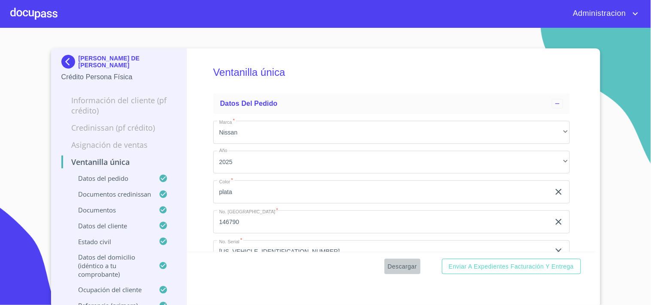 The width and height of the screenshot is (651, 305). I want to click on div: Datos del pedido, so click(391, 104).